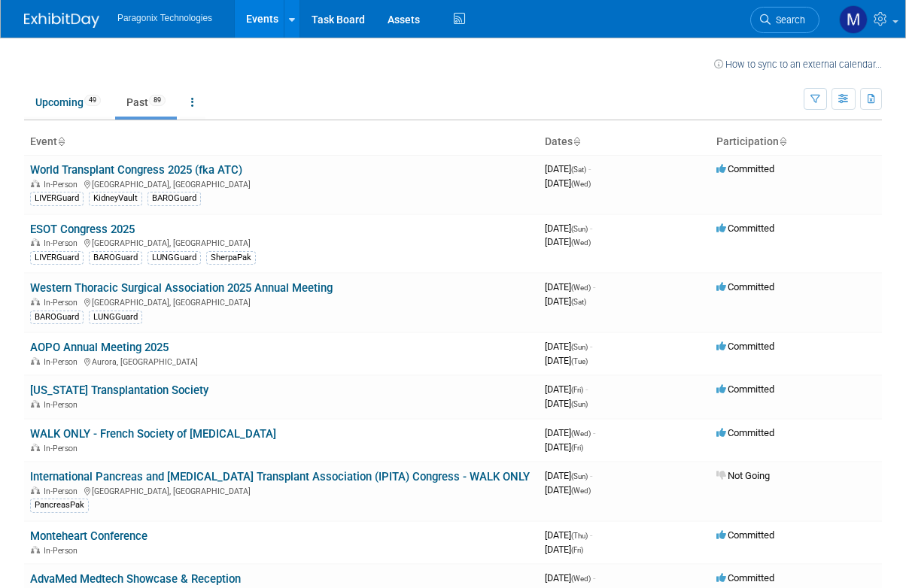  Describe the element at coordinates (798, 64) in the screenshot. I see `a: How to sync to an external calendar...` at that location.